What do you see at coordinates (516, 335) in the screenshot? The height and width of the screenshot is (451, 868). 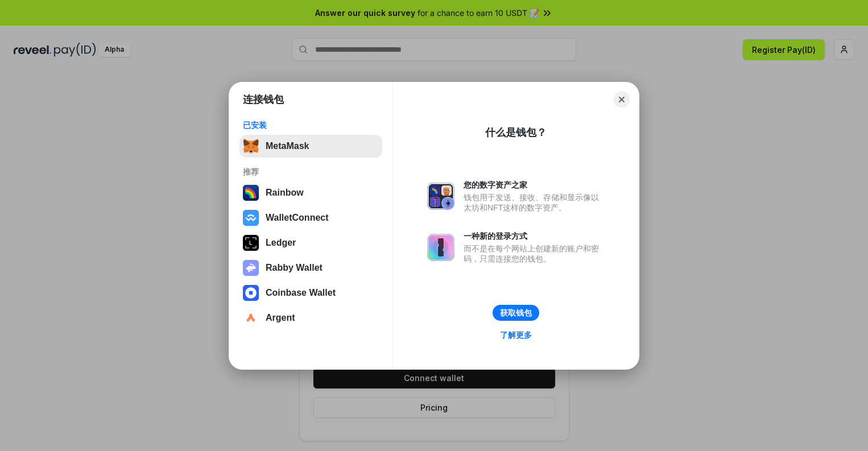 I see `a: 了解更多` at bounding box center [516, 335].